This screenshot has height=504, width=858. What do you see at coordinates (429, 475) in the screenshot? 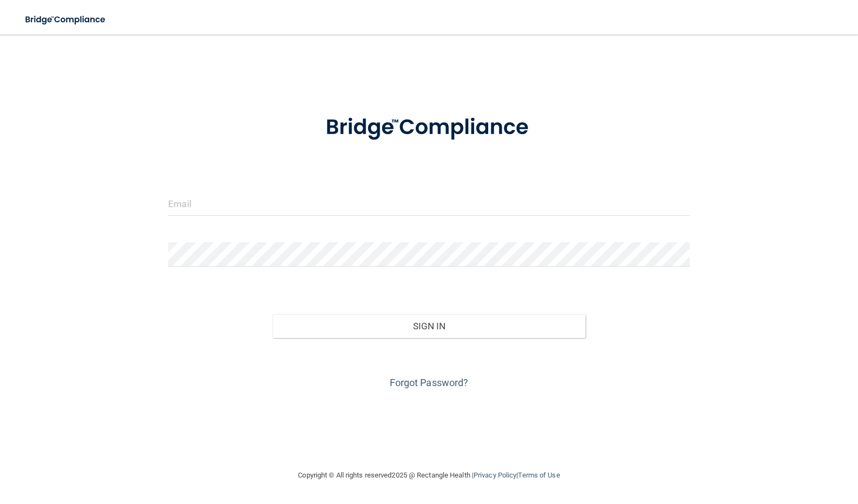
I see `div: Copyright © All rights reserved 2025 @ Rectangle Health | |` at bounding box center [429, 475].